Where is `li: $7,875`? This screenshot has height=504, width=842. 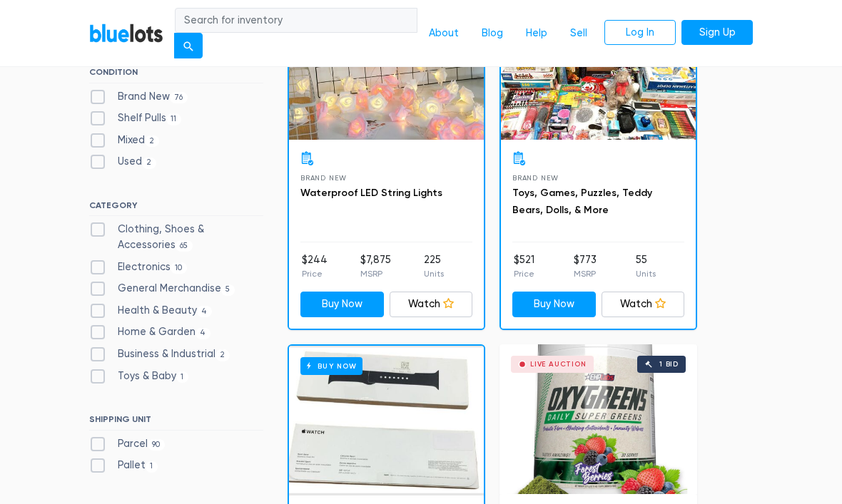 li: $7,875 is located at coordinates (376, 266).